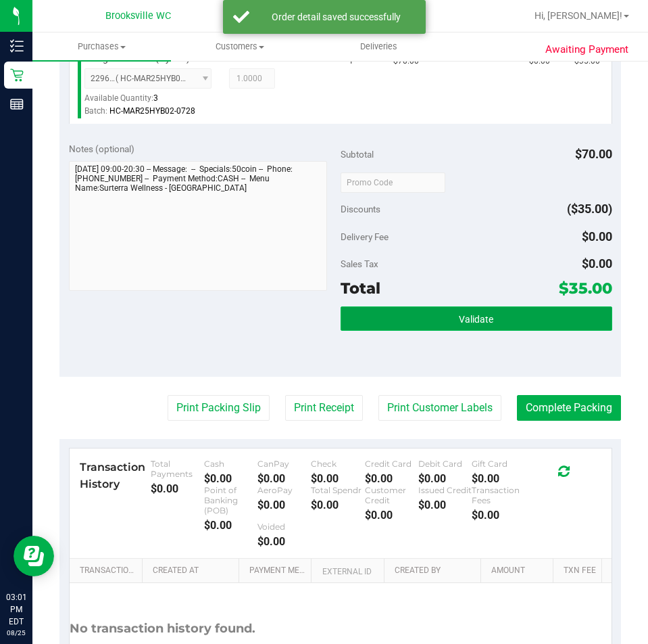 The image size is (648, 644). I want to click on a: Payment Method, so click(278, 570).